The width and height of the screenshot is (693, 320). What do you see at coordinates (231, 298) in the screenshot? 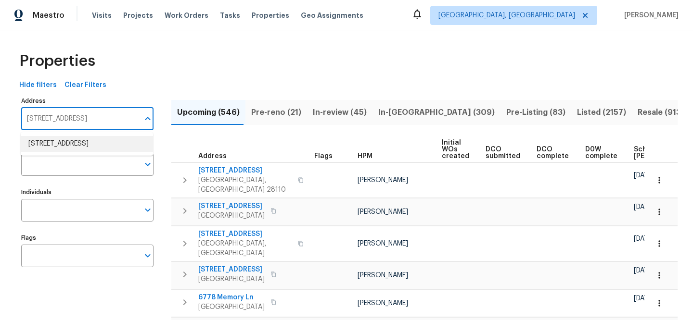
I see `span: 6778 Memory Ln` at bounding box center [231, 298].